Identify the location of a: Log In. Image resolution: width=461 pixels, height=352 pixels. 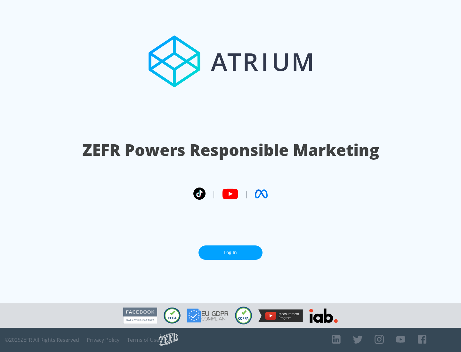
(231, 253).